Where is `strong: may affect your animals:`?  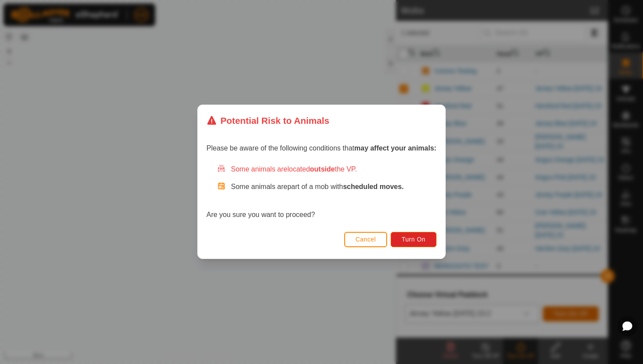
strong: may affect your animals: is located at coordinates (396, 148).